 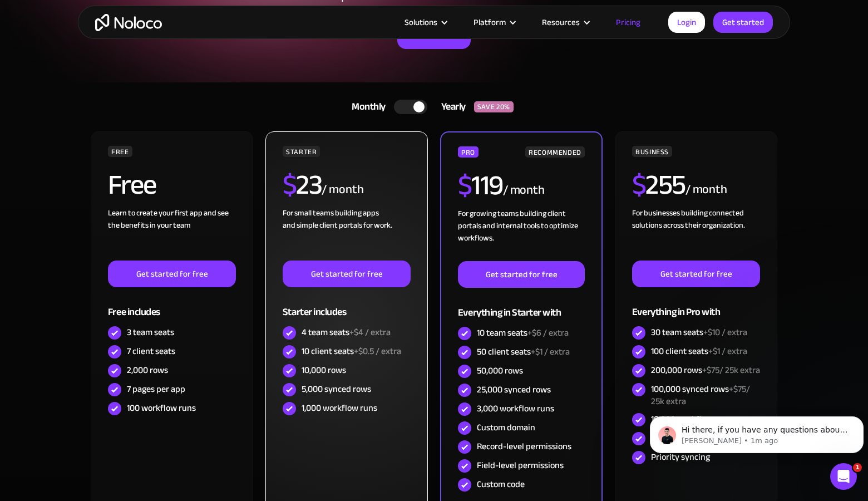 What do you see at coordinates (506, 428) in the screenshot?
I see `div: Custom domain` at bounding box center [506, 428].